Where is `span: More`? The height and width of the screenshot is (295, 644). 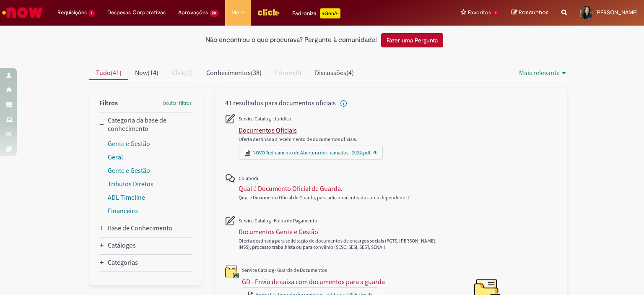
span: More is located at coordinates (238, 13).